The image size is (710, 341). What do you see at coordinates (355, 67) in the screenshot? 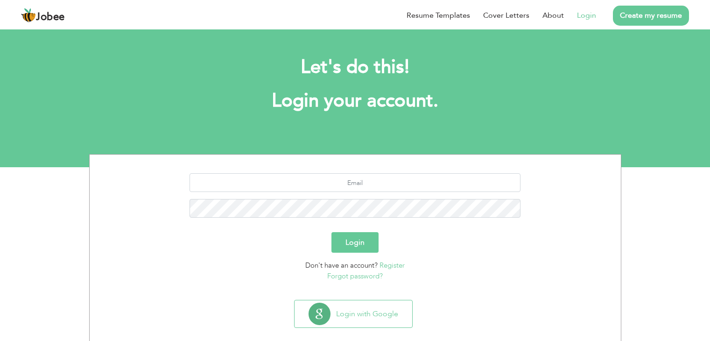
I see `h2: Let's do this!` at bounding box center [355, 67].